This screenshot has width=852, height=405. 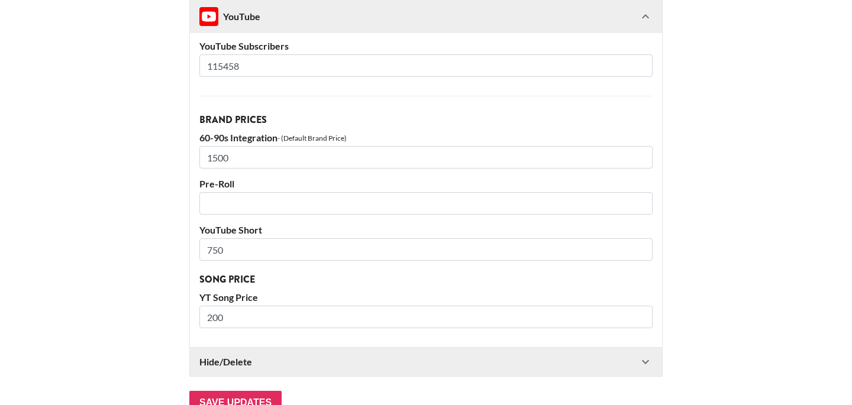 What do you see at coordinates (426, 280) in the screenshot?
I see `h4: Song Price` at bounding box center [426, 280].